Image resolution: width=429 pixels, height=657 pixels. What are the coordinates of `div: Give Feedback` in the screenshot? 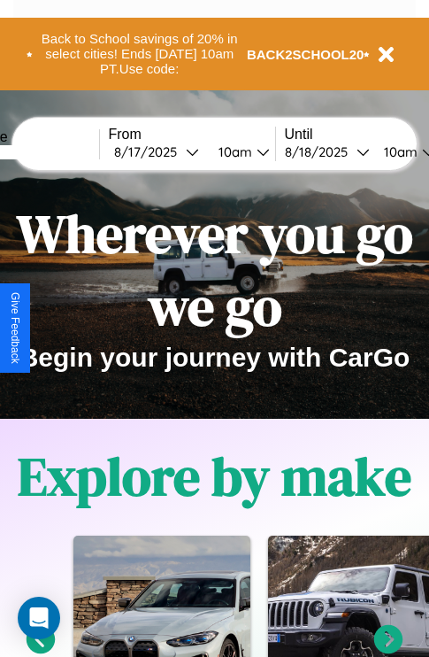 It's located at (15, 327).